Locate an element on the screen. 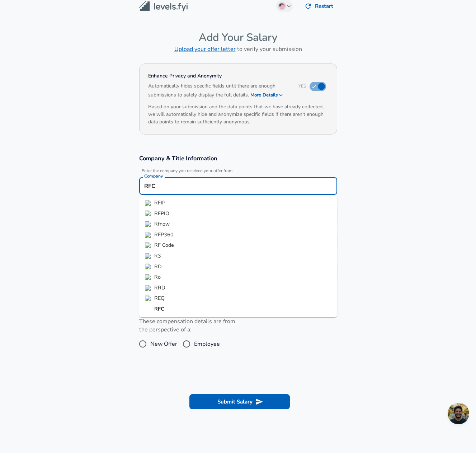 The image size is (476, 453). span: RD is located at coordinates (158, 267).